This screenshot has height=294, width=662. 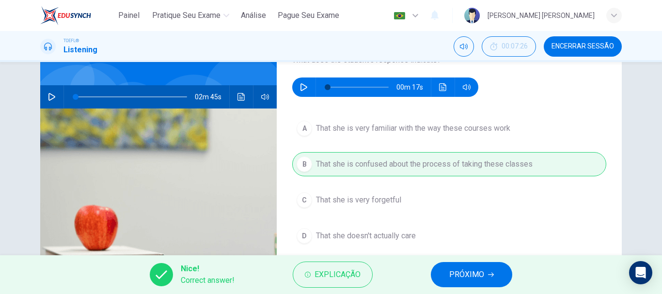 I want to click on button: PRÓXIMO, so click(x=472, y=275).